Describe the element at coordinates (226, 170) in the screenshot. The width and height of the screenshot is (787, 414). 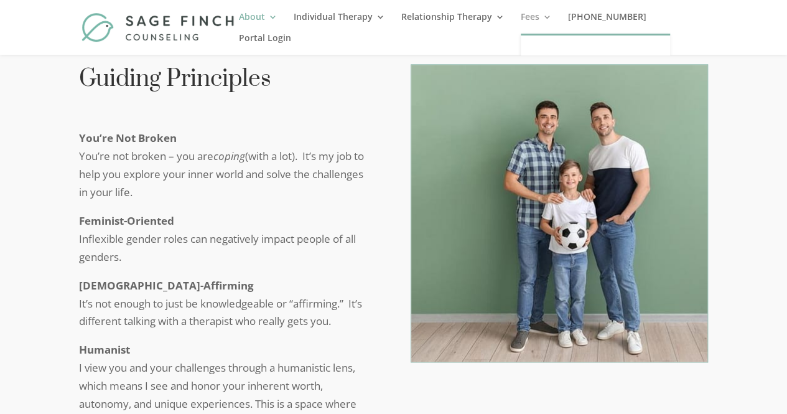
I see `p: You’re not broken – you are (with a lot). It’s my job to help you explore your inner world and so...` at that location.